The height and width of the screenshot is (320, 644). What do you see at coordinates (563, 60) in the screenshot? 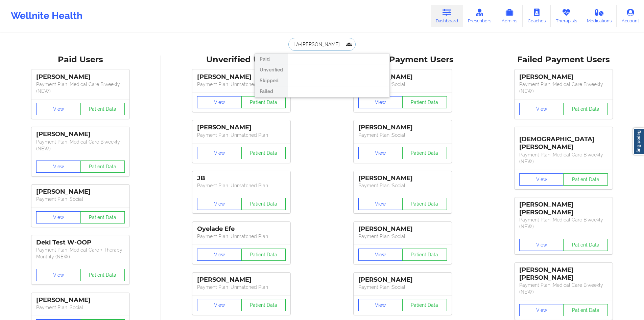
I see `div: Failed Payment Users` at bounding box center [563, 60].